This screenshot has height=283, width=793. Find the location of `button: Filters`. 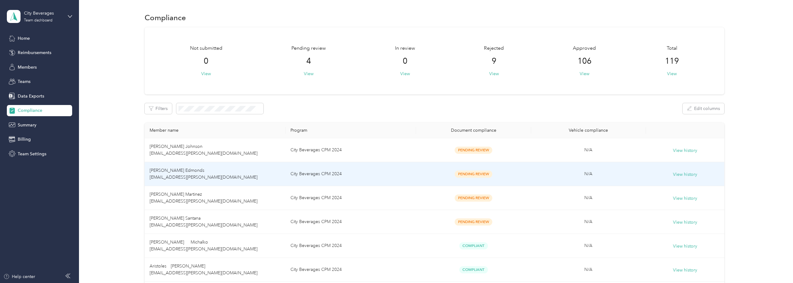

button: Filters is located at coordinates (158, 109).